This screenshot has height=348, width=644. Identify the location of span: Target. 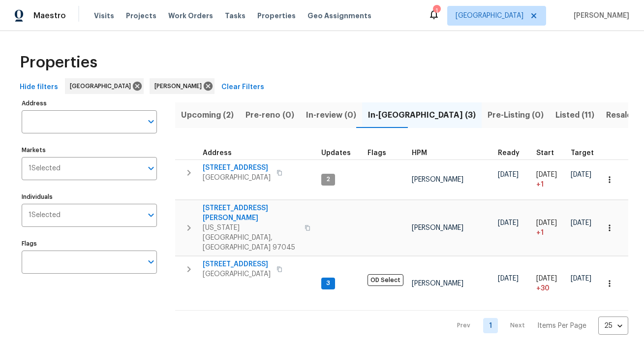
(582, 153).